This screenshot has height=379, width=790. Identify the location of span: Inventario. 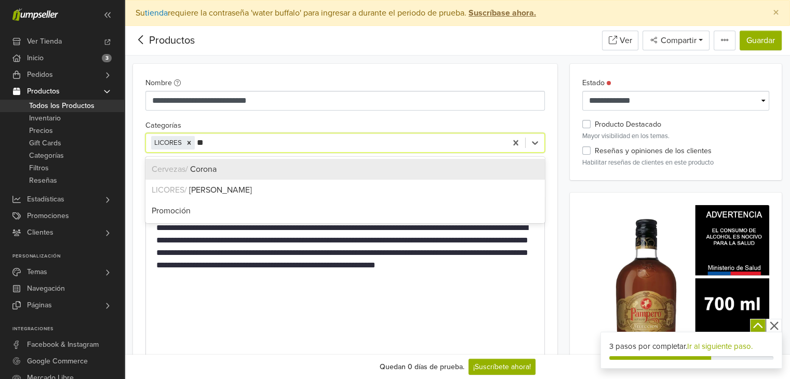
(45, 118).